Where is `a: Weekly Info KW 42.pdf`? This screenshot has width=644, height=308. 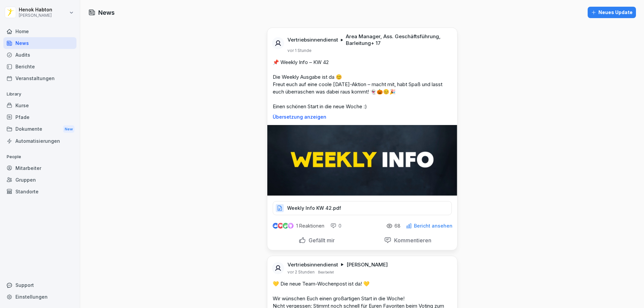
a: Weekly Info KW 42.pdf is located at coordinates (362, 210).